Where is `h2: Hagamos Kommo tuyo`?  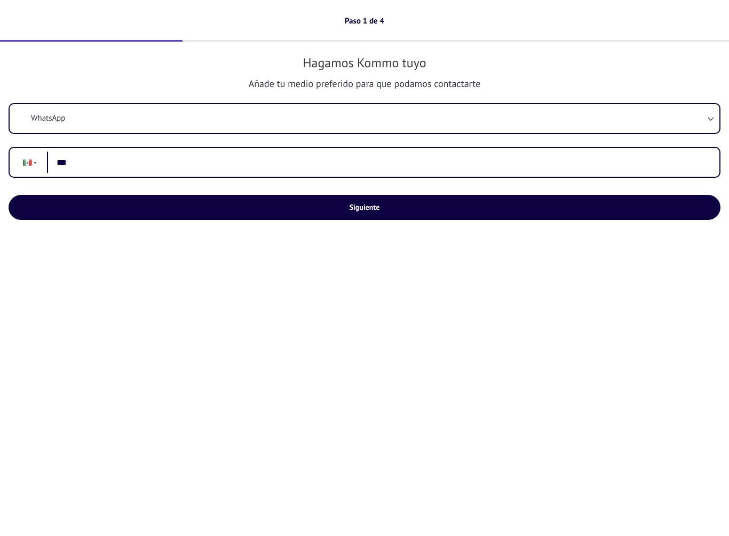
h2: Hagamos Kommo tuyo is located at coordinates (365, 62).